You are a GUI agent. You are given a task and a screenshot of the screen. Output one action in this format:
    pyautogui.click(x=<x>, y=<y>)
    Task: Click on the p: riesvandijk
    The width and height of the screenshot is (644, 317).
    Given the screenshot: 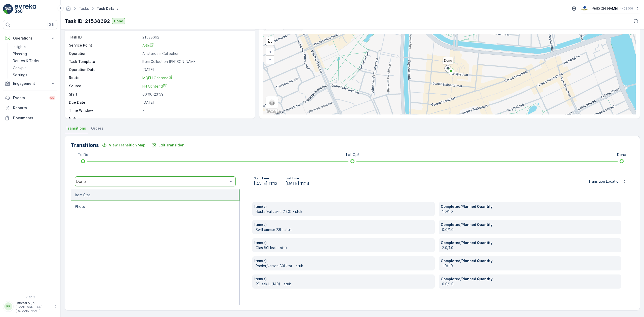 What is the action you would take?
    pyautogui.click(x=34, y=303)
    